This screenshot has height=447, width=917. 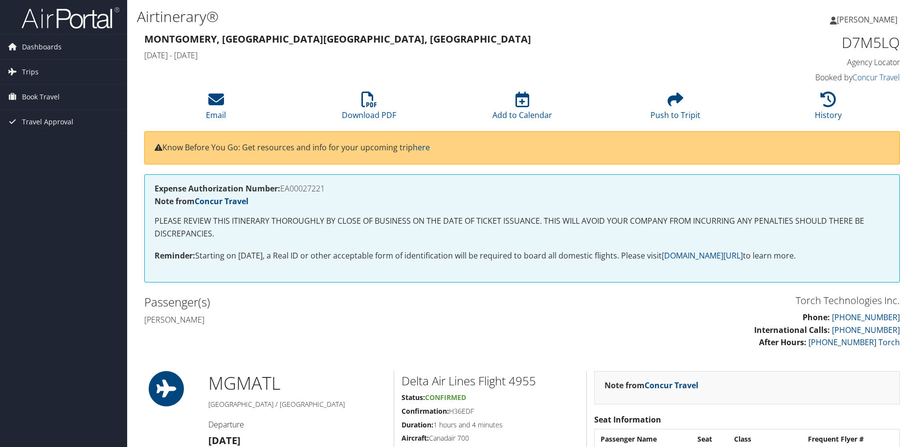 What do you see at coordinates (30, 72) in the screenshot?
I see `span: Trips` at bounding box center [30, 72].